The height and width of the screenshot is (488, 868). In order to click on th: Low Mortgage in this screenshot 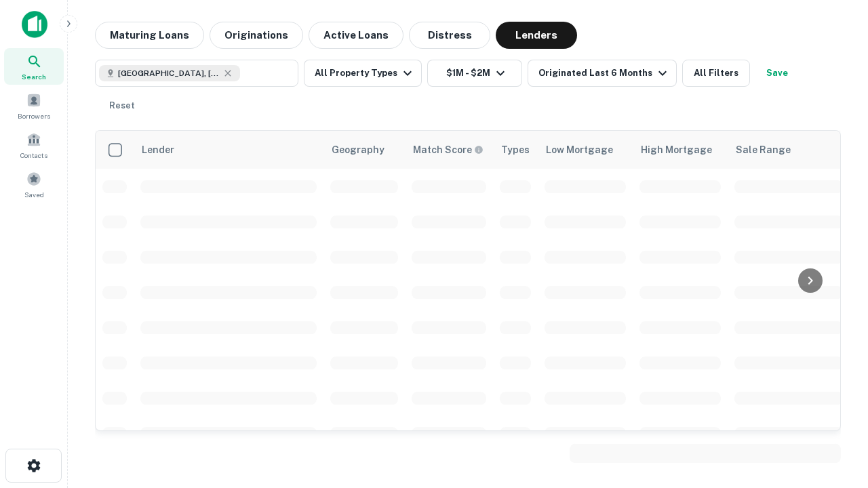, I will do `click(585, 150)`.